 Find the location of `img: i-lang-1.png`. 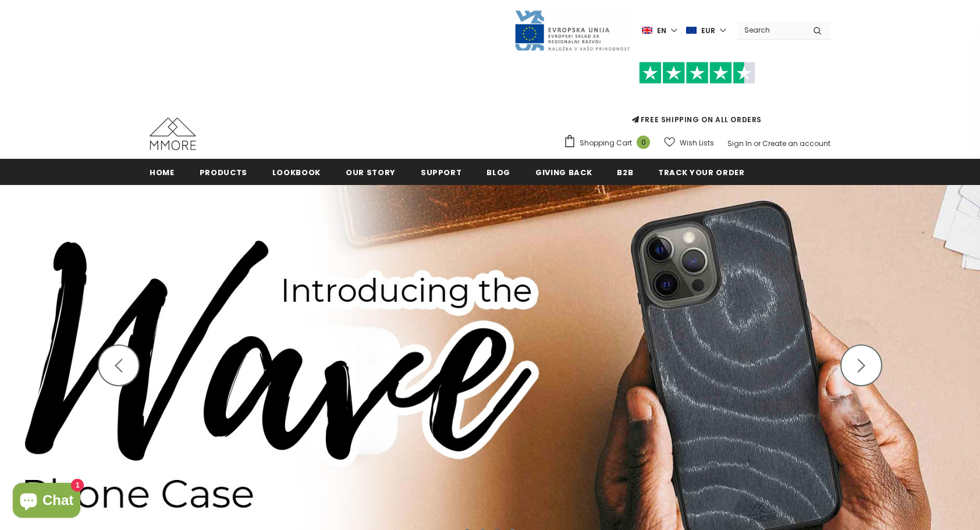

img: i-lang-1.png is located at coordinates (647, 30).